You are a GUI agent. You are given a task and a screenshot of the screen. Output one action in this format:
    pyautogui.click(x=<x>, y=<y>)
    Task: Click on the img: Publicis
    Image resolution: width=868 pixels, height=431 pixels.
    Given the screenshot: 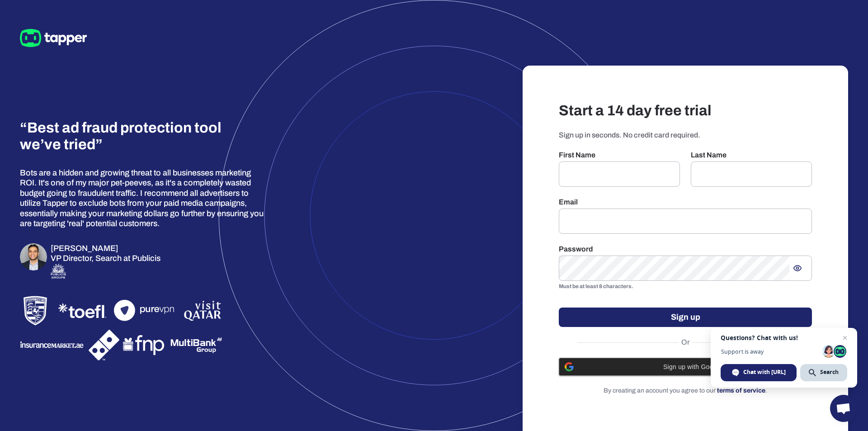 What is the action you would take?
    pyautogui.click(x=58, y=271)
    